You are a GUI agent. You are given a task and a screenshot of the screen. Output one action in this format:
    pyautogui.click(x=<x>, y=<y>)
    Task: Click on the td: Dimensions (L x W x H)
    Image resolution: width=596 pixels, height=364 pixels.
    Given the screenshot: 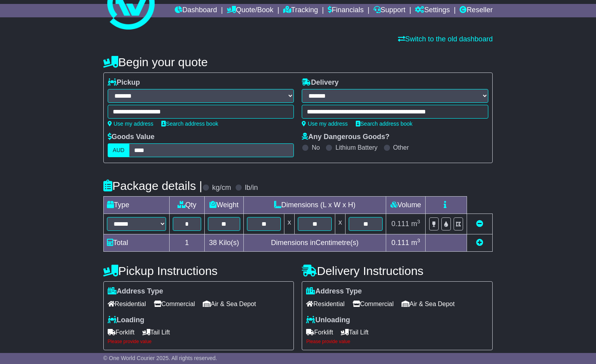 What is the action you would take?
    pyautogui.click(x=315, y=205)
    